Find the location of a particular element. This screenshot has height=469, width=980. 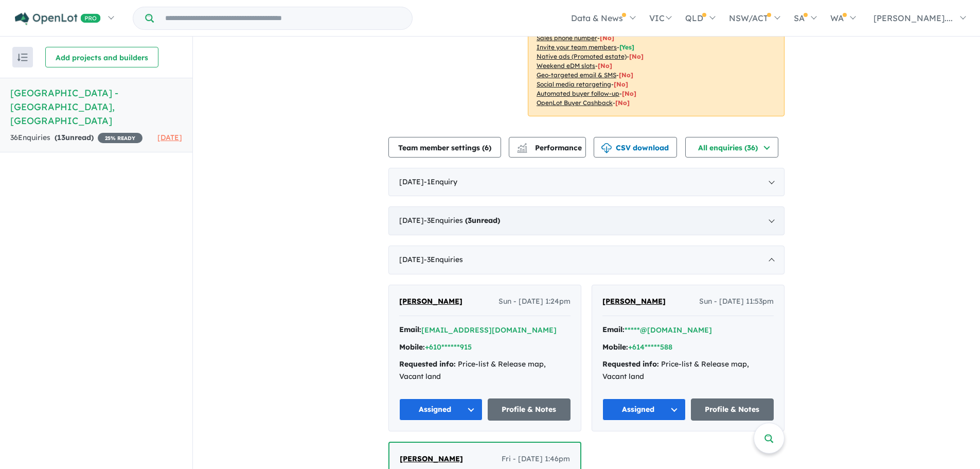

button: CSV download is located at coordinates (636, 147).